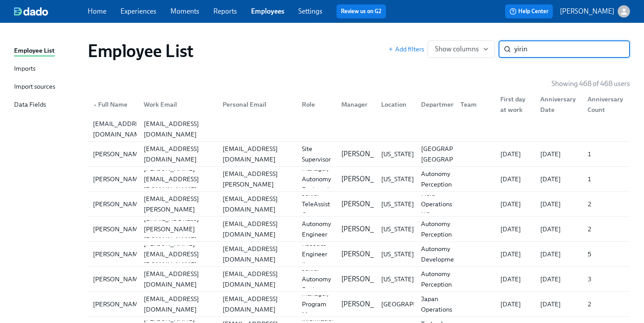 The width and height of the screenshot is (644, 323). Describe the element at coordinates (436, 204) in the screenshot. I see `div: Field Operations HQ` at that location.